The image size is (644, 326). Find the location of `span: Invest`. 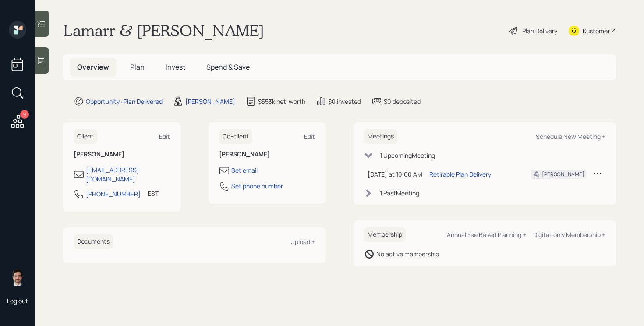

span: Invest is located at coordinates (175, 67).